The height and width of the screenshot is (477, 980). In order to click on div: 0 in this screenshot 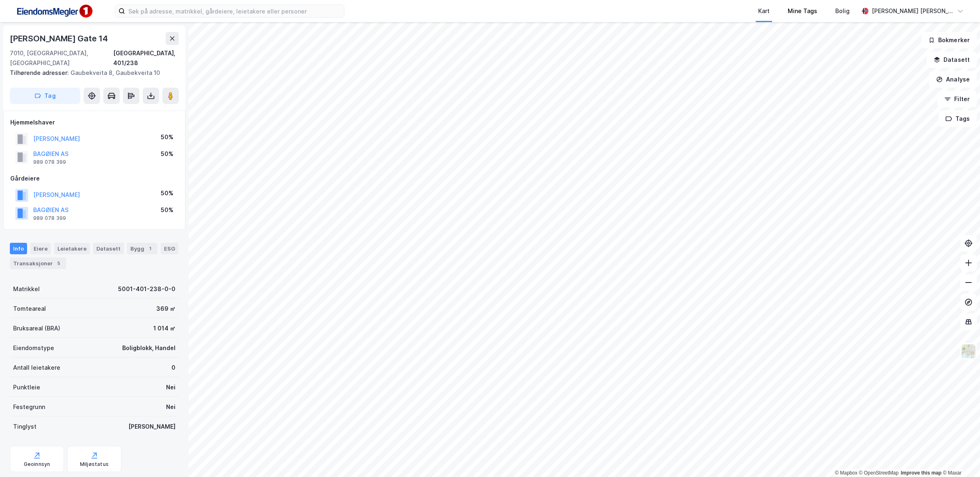, I will do `click(173, 368)`.